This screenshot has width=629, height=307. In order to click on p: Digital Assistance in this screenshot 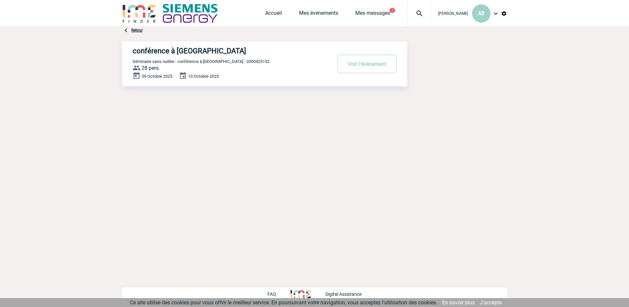, I will do `click(344, 294)`.